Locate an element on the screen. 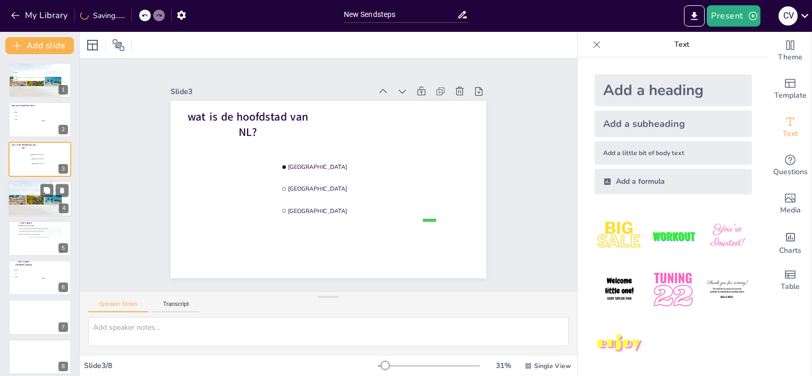  button: Duplicate Slide is located at coordinates (47, 191).